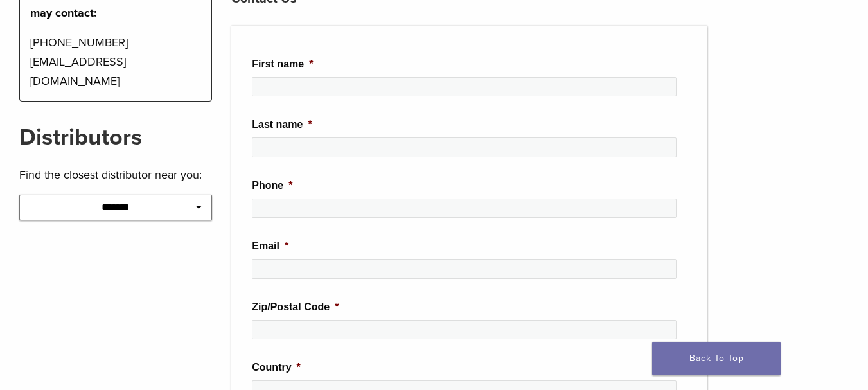 Image resolution: width=868 pixels, height=390 pixels. What do you see at coordinates (281, 125) in the screenshot?
I see `label: Last name` at bounding box center [281, 125].